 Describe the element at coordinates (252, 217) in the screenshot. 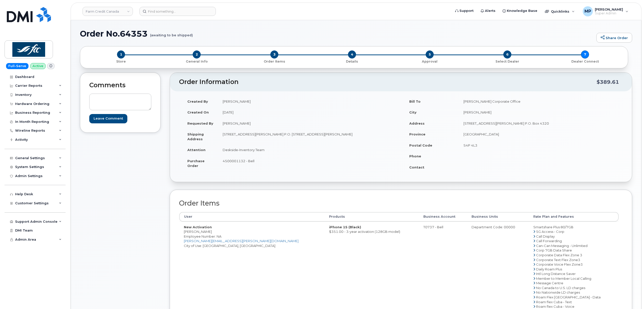

I see `th: User` at that location.